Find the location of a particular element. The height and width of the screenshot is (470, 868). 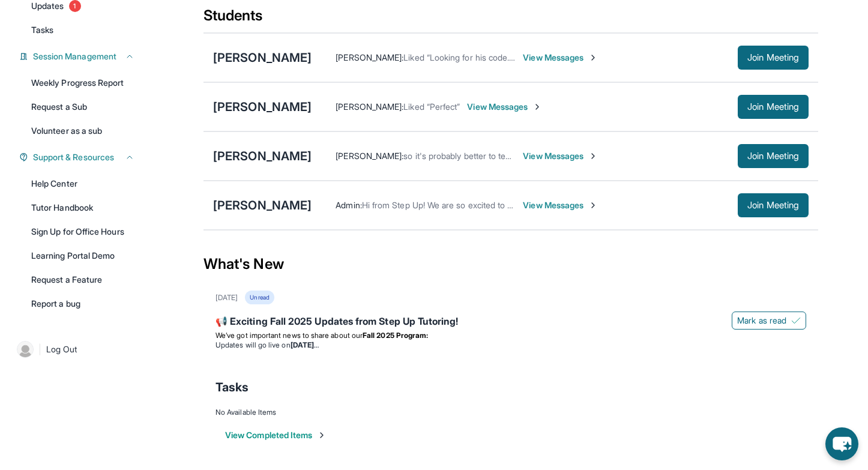

span: so it's probably better to teach them separately. Would that be ok? is located at coordinates (528, 156).